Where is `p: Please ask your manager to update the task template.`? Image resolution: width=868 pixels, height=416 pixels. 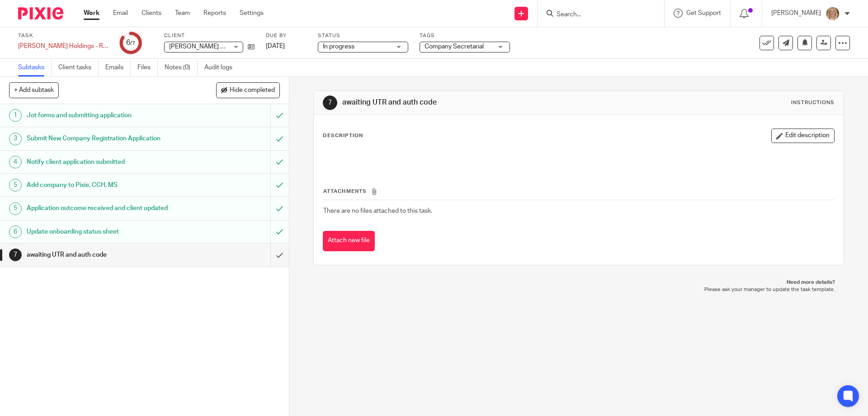 p: Please ask your manager to update the task template. is located at coordinates (579, 290).